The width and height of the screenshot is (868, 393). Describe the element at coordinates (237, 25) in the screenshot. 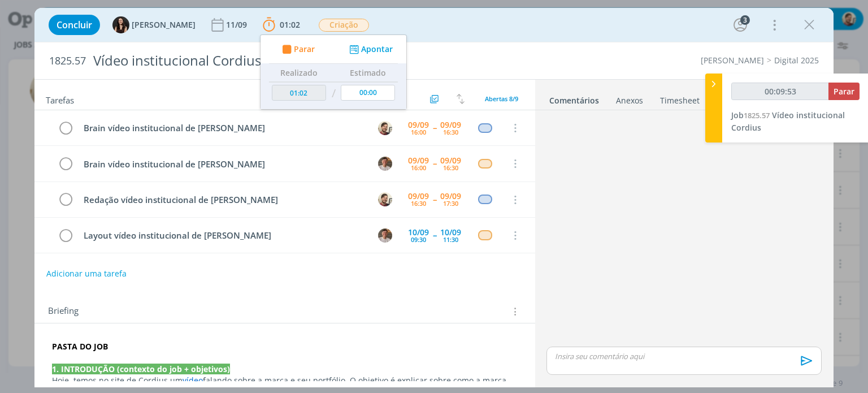

I see `div: 11/09` at that location.